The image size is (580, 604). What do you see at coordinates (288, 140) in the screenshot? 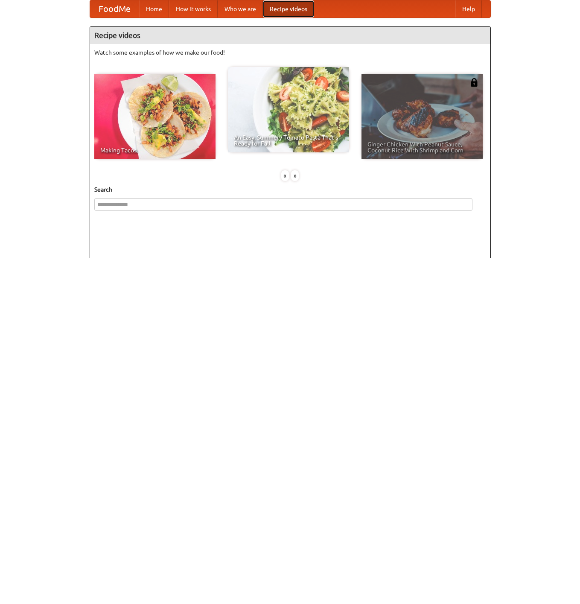
I see `span: An Easy, Summery Tomato Pasta That's Ready for Fall` at bounding box center [288, 140].